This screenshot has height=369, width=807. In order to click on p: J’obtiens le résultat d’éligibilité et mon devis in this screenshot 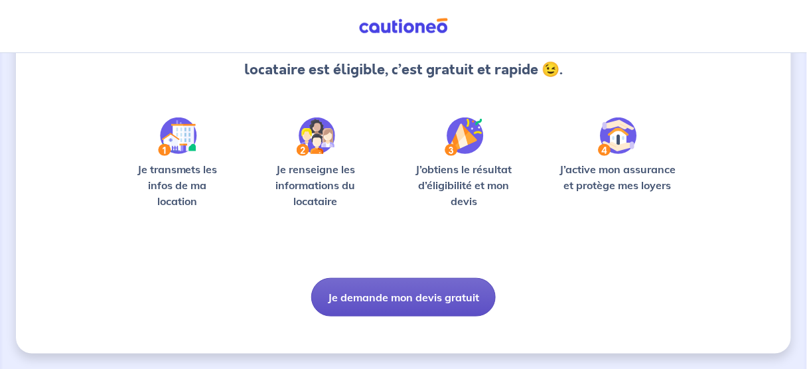, I will do `click(464, 185)`.